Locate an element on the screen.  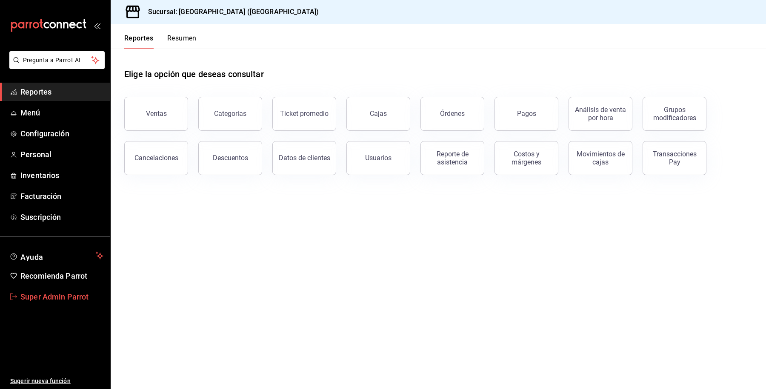
button: Reporte de asistencia is located at coordinates (453, 158).